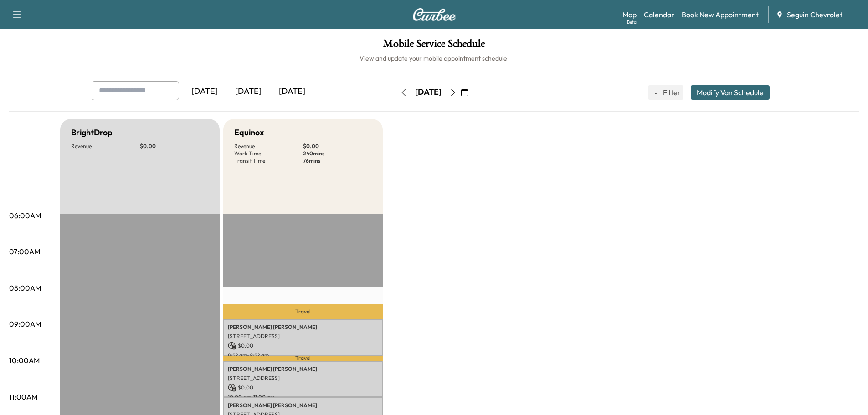 This screenshot has width=868, height=415. I want to click on p: 06:00AM, so click(25, 215).